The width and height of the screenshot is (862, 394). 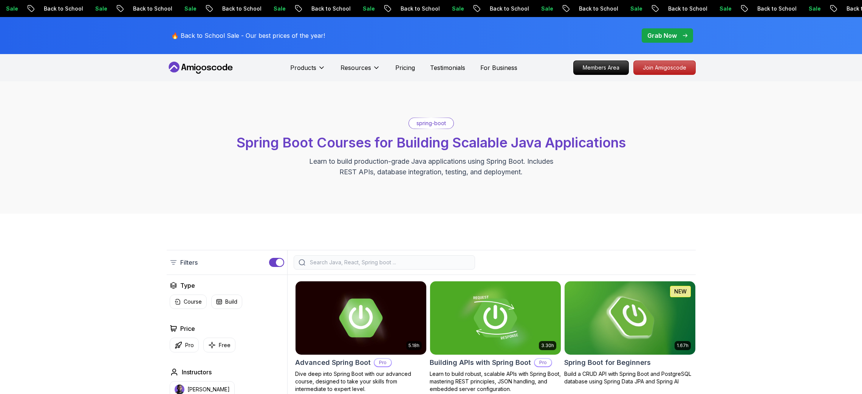 What do you see at coordinates (356, 68) in the screenshot?
I see `p: Resources` at bounding box center [356, 68].